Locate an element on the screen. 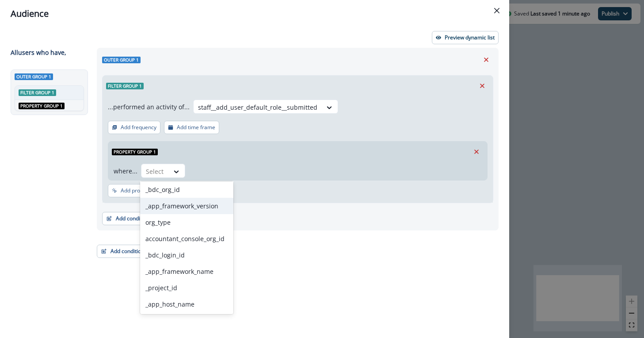  button: Preview dynamic list is located at coordinates (465, 38).